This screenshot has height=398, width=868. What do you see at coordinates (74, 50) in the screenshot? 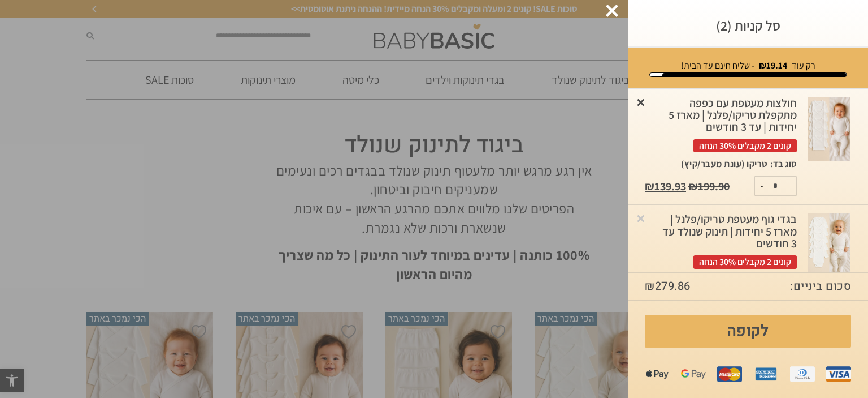
I see `button: zendesk chatHave questions? We're here to help!` at bounding box center [74, 50].